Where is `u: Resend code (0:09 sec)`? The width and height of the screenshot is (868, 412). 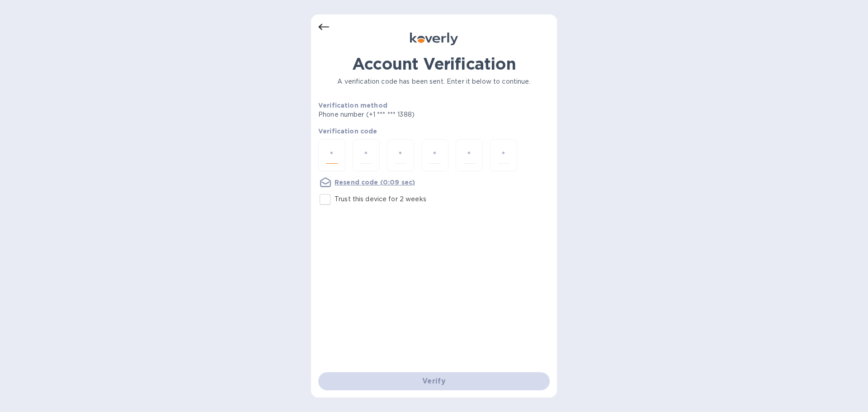 u: Resend code (0:09 sec) is located at coordinates (375, 182).